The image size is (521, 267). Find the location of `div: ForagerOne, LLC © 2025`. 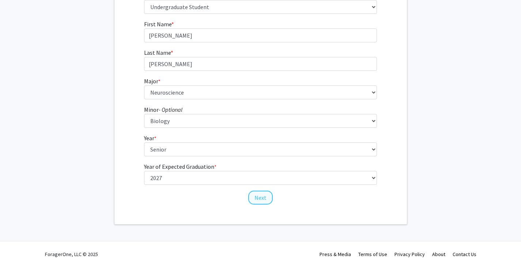

div: ForagerOne, LLC © 2025 is located at coordinates (71, 255).